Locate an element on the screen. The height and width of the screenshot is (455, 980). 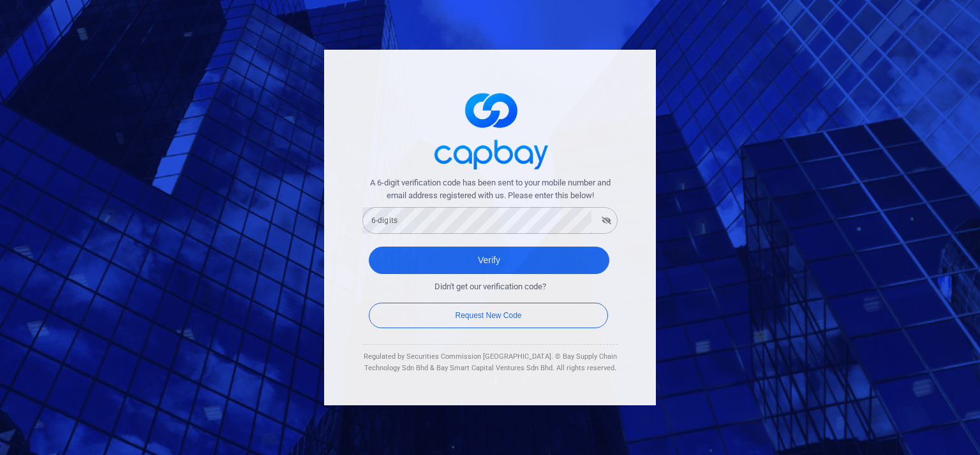
span: A 6-digit verification code has been sent to your mobile number and email address registered with... is located at coordinates (490, 190).